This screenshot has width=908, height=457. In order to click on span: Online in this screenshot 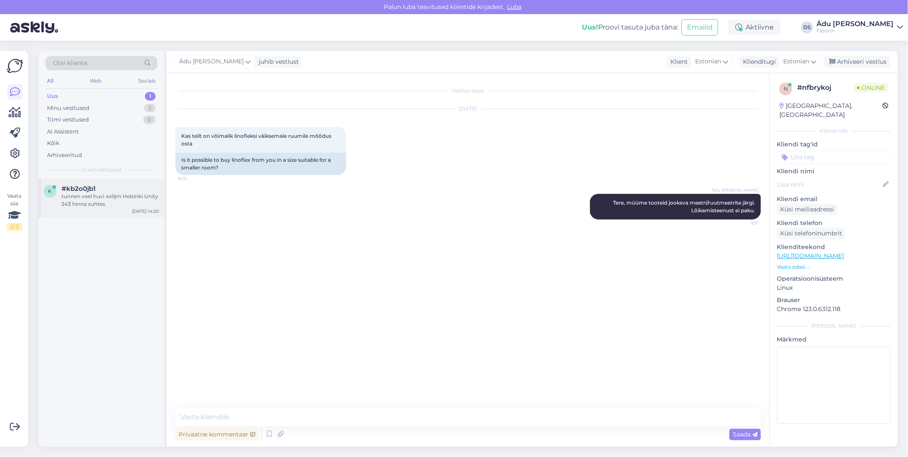, I will do `click(871, 88)`.